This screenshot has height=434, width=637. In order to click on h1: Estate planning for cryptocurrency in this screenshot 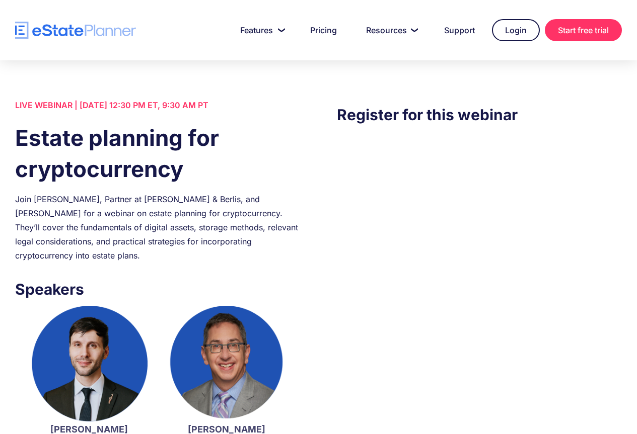, I will do `click(158, 154)`.